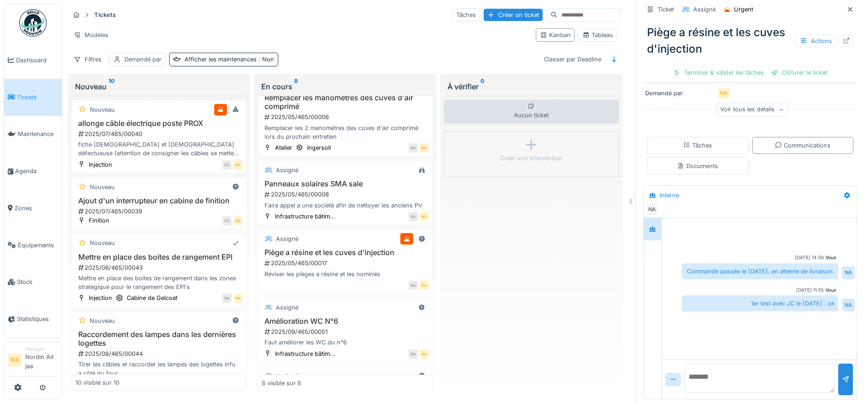 This screenshot has width=868, height=403. I want to click on div: Piège a résine et les cuves d'injection, so click(750, 41).